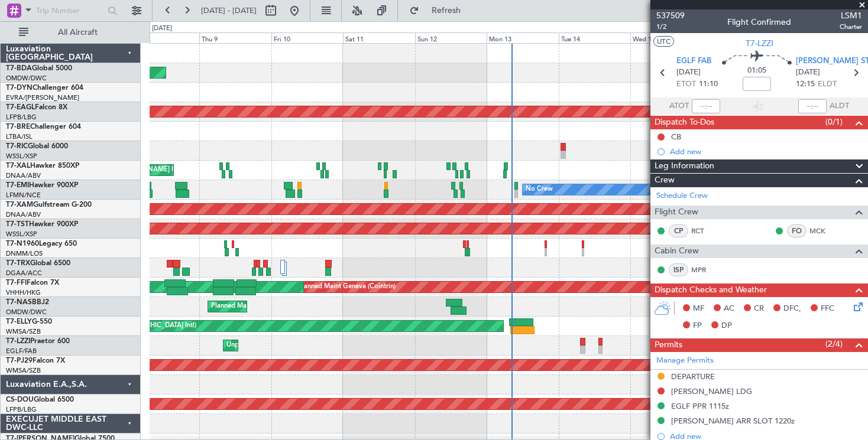  What do you see at coordinates (850, 15) in the screenshot?
I see `span: LSM1` at bounding box center [850, 15].